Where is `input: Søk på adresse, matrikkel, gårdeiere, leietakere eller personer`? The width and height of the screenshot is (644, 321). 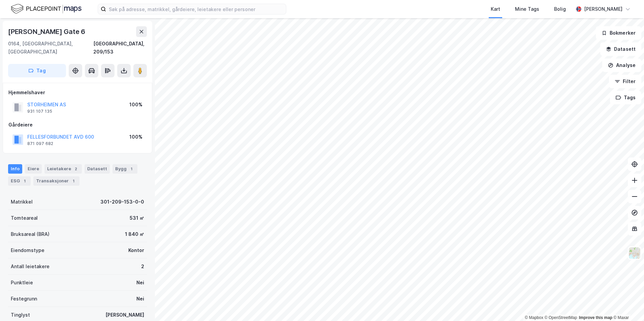 input: Søk på adresse, matrikkel, gårdeiere, leietakere eller personer is located at coordinates (196, 9).